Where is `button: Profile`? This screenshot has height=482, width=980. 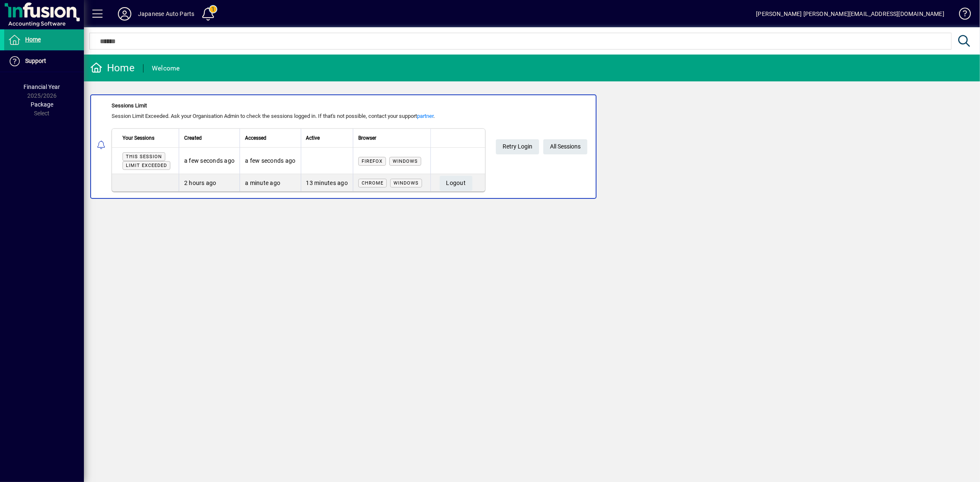
button: Profile is located at coordinates (125, 14).